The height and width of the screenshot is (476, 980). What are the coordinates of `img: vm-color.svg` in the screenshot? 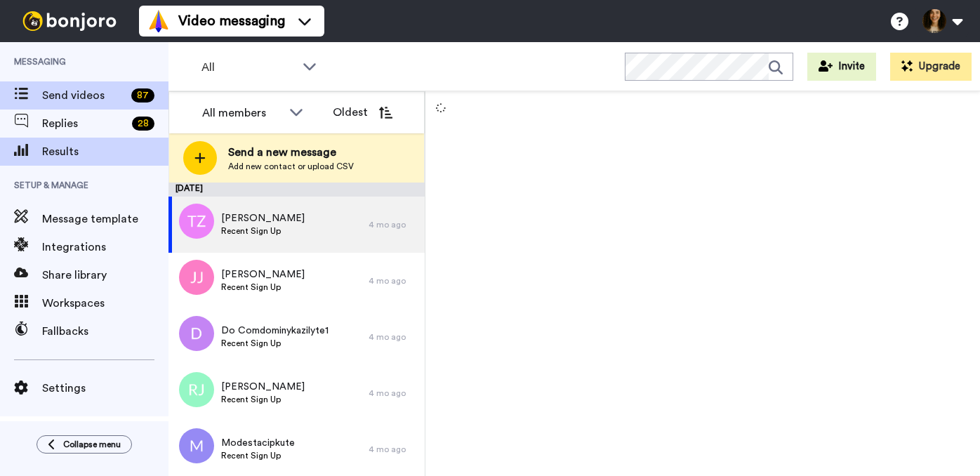 It's located at (159, 21).